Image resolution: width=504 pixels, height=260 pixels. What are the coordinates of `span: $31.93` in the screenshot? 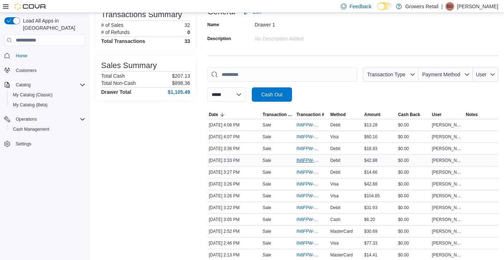 It's located at (370, 208).